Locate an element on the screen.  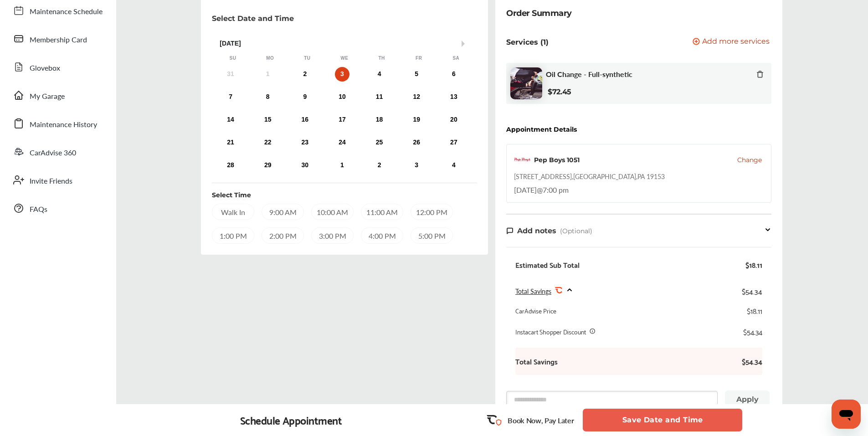
div: Choose Wednesday, October 1st, 2025 is located at coordinates (342, 165).